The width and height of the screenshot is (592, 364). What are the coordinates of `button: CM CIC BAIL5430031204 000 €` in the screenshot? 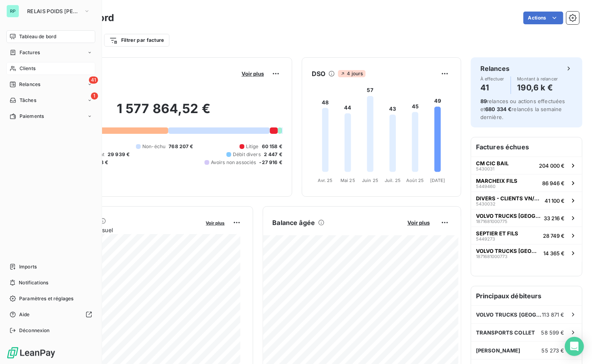 It's located at (527, 165).